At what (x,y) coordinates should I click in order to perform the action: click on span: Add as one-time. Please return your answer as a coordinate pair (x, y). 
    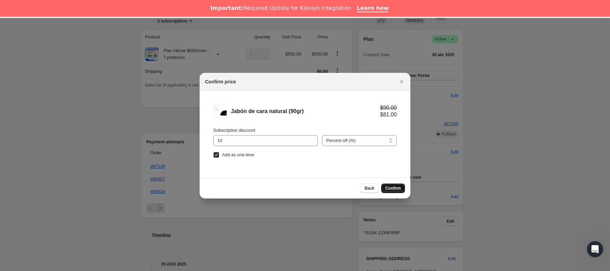
    Looking at the image, I should click on (238, 154).